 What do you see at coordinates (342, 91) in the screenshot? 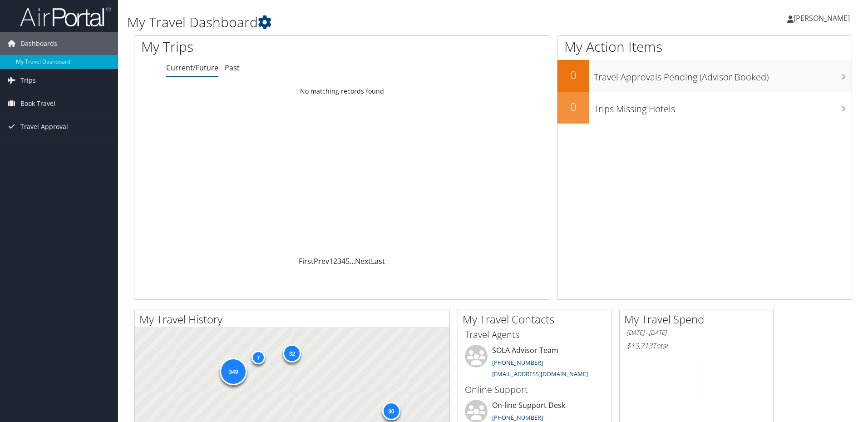
I see `td: No matching records found` at bounding box center [342, 91].